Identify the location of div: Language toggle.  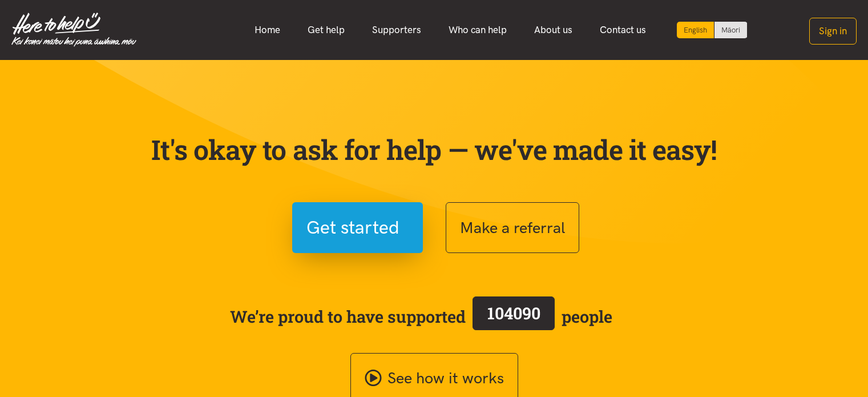
(712, 30).